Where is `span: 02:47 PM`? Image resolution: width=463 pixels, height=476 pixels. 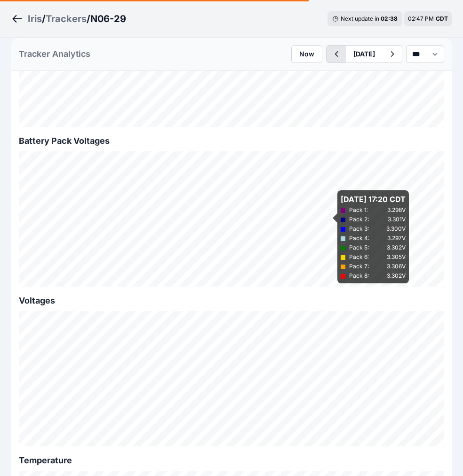
span: 02:47 PM is located at coordinates (421, 19).